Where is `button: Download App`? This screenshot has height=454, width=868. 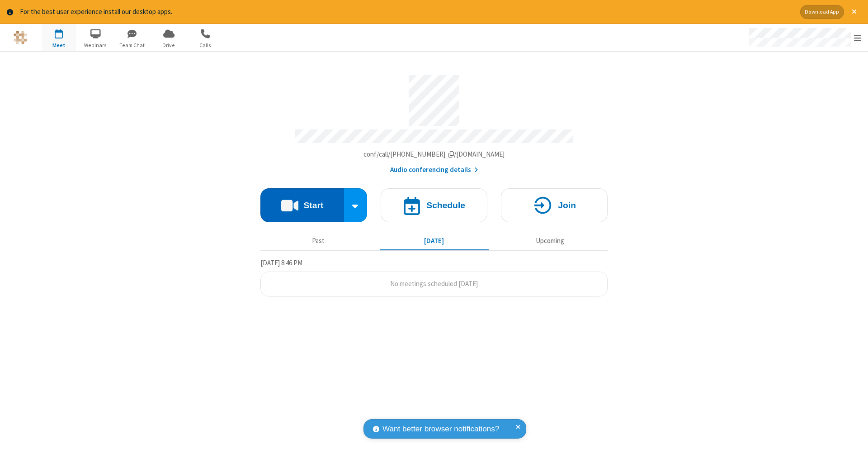
button: Download App is located at coordinates (822, 12).